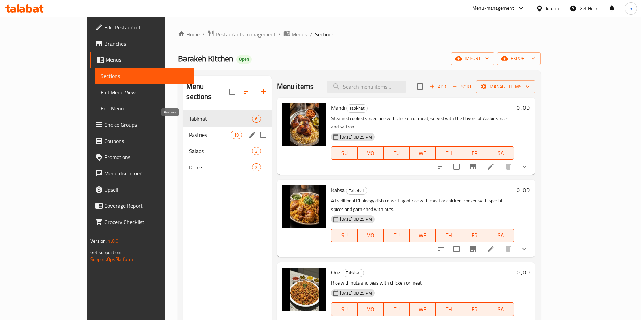  What do you see at coordinates (147, 60) in the screenshot?
I see `span: Menus` at bounding box center [147, 60].